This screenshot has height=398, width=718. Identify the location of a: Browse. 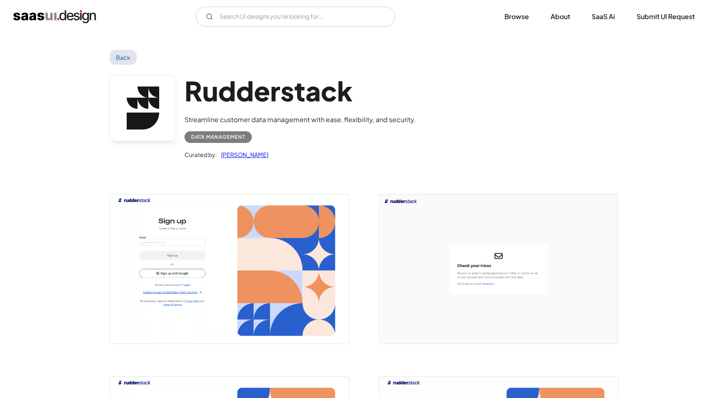
(516, 17).